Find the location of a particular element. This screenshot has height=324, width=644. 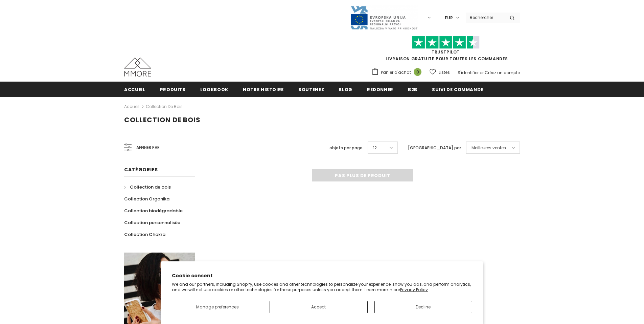

a: Collection personnalisée is located at coordinates (152, 222).